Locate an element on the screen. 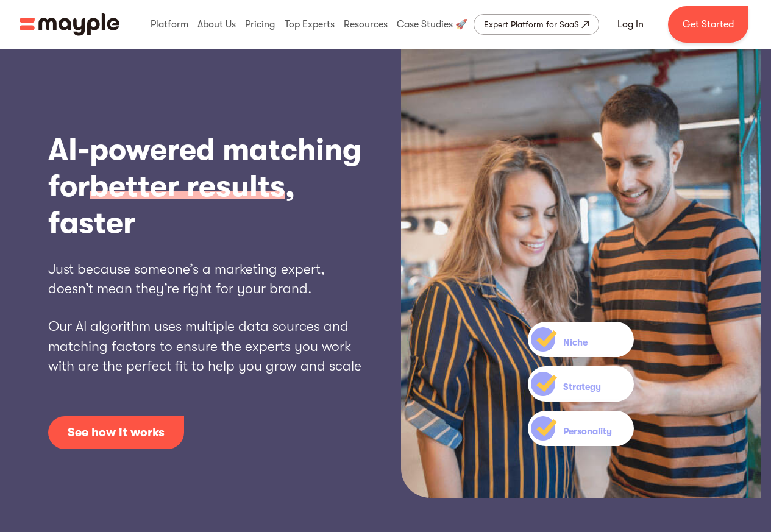 The width and height of the screenshot is (771, 532). h2: Just because someone’s a marketing expert, doesn’t mean they’re right for your brand. is located at coordinates (206, 279).